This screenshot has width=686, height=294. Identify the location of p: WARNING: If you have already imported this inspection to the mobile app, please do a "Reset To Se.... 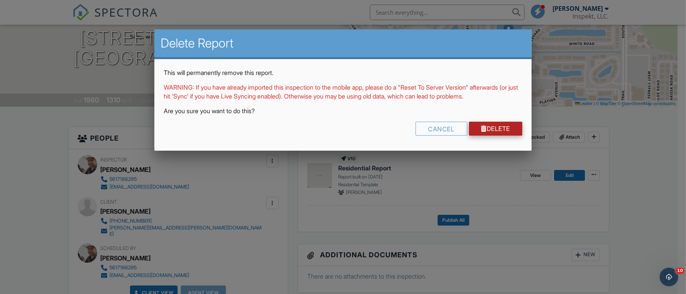
(343, 92).